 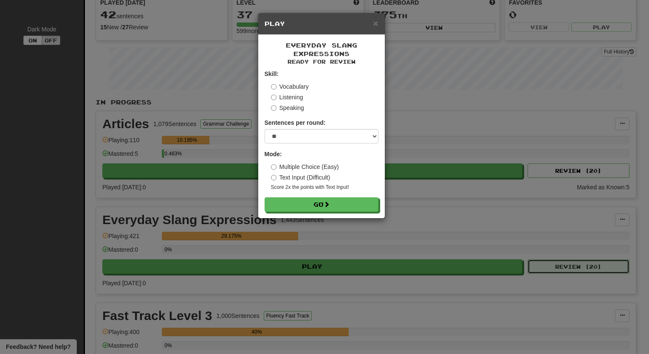 What do you see at coordinates (301, 178) in the screenshot?
I see `label: Text Input (Difficult)` at bounding box center [301, 178].